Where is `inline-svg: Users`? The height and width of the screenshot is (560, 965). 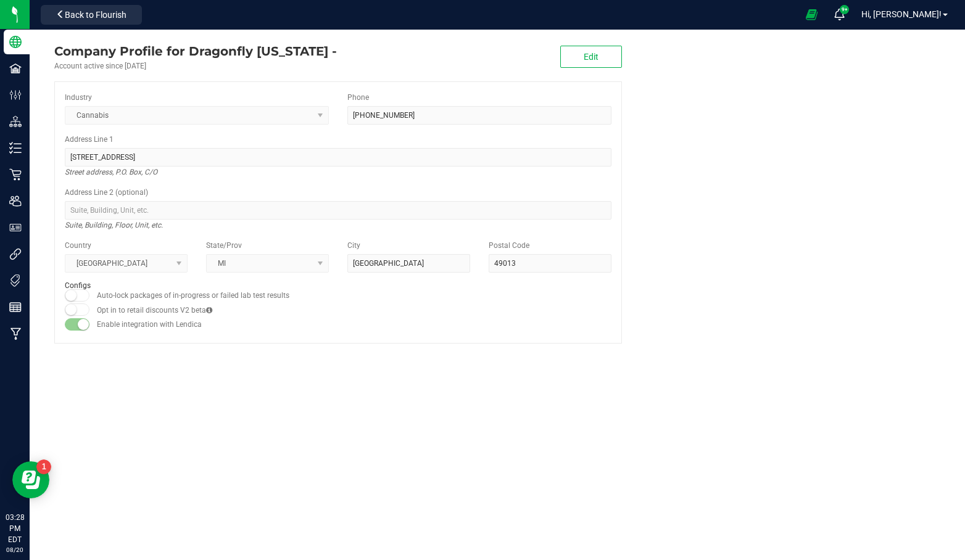
inline-svg: Users is located at coordinates (15, 201).